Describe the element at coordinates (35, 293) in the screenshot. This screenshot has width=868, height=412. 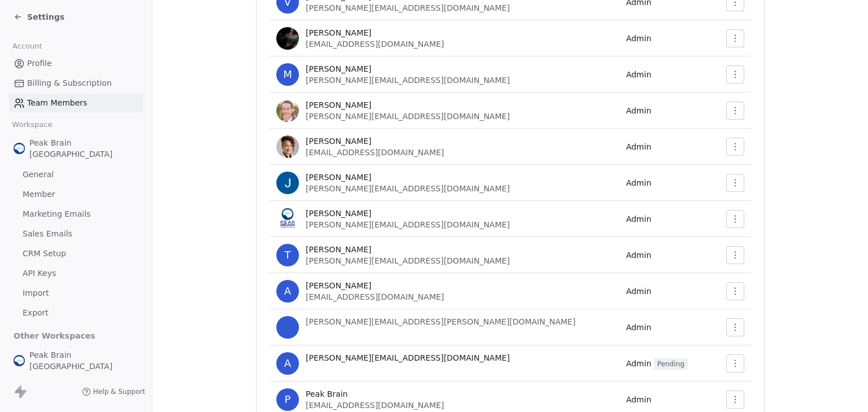
I see `span: Import` at that location.